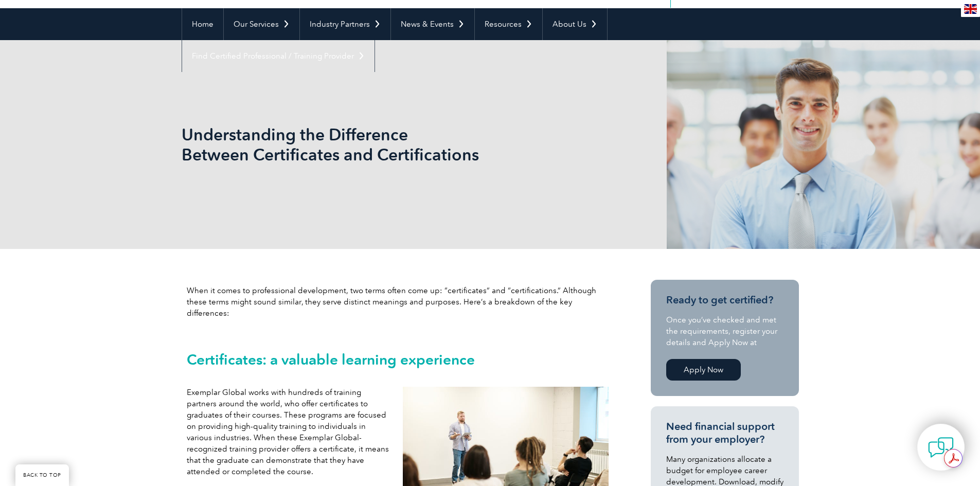 The height and width of the screenshot is (486, 980). Describe the element at coordinates (509, 24) in the screenshot. I see `a: Resources` at that location.